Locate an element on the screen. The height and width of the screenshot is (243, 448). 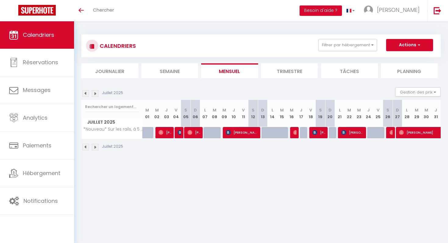
button: Besoin d'aide ? is located at coordinates (320, 11).